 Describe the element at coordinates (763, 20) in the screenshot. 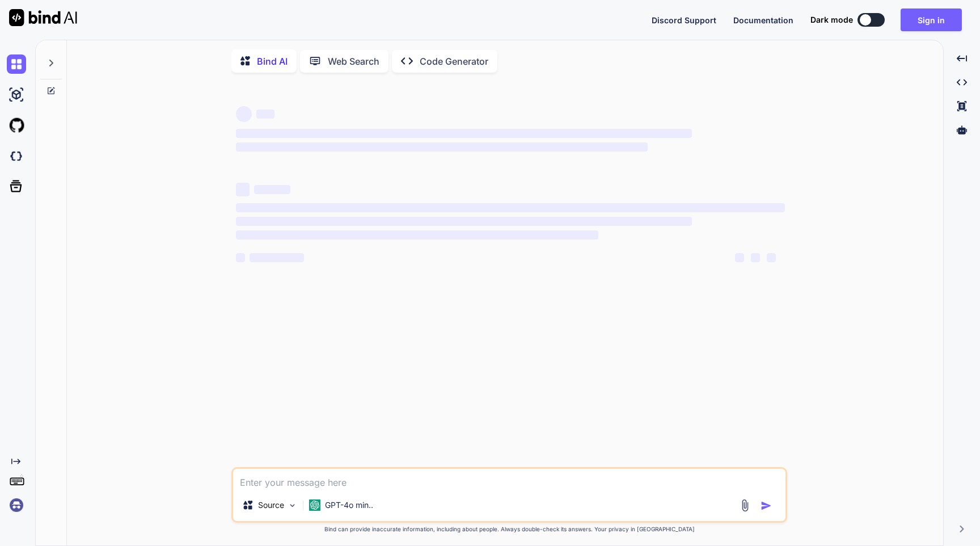

I see `span: Documentation` at that location.